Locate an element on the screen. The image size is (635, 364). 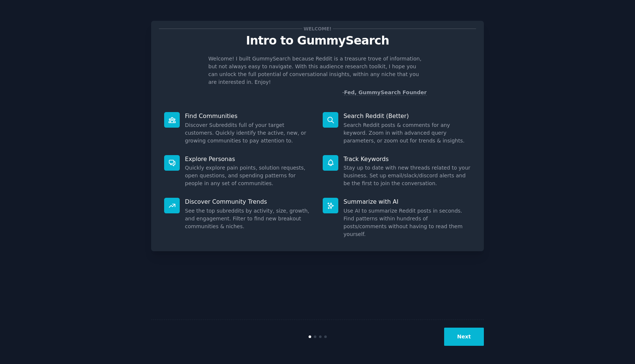
a: Fed, GummySearch Founder is located at coordinates (385, 93).